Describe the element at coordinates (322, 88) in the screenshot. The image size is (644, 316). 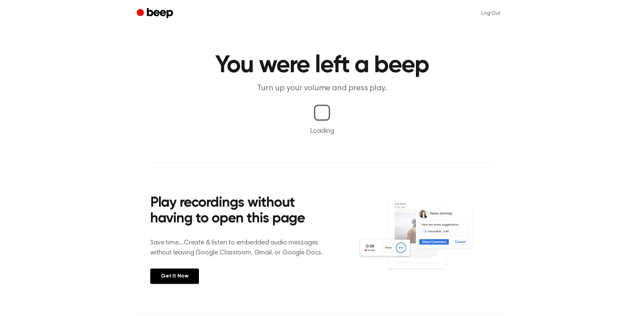
I see `p: Turn up your volume and press play.` at that location.